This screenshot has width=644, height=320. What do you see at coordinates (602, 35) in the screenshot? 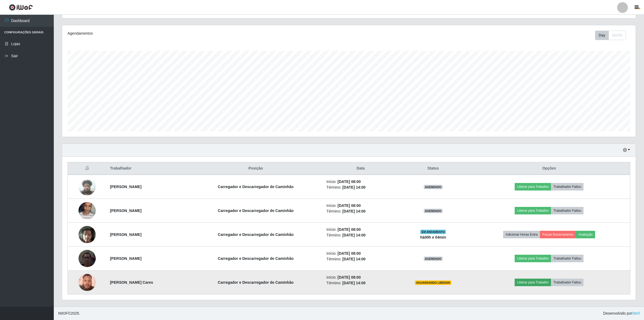
I see `button: Day` at bounding box center [602, 35].